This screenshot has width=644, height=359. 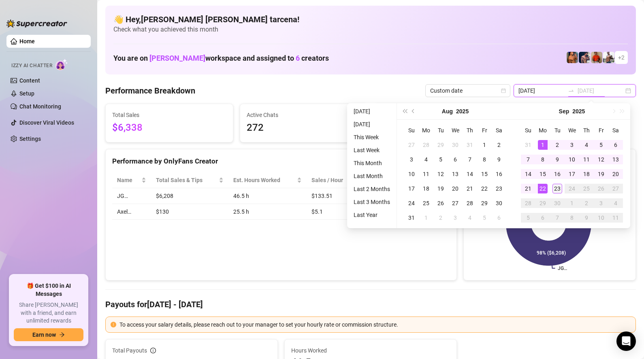 What do you see at coordinates (186, 180) in the screenshot?
I see `span: Total Sales & Tips` at bounding box center [186, 180].